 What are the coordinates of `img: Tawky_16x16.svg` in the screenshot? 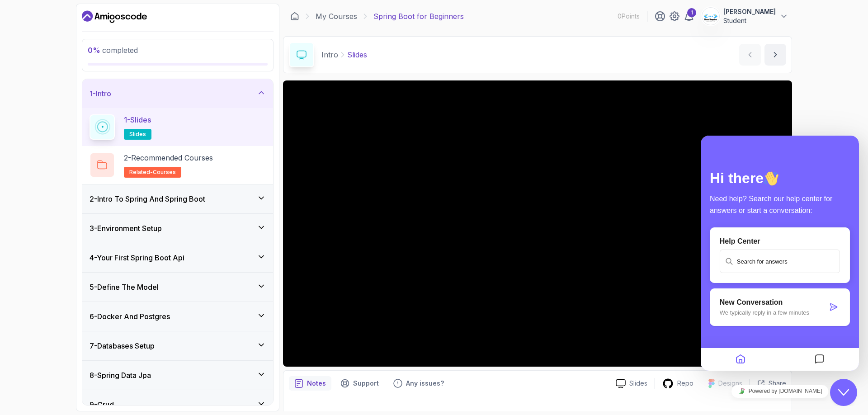 It's located at (41, 10).